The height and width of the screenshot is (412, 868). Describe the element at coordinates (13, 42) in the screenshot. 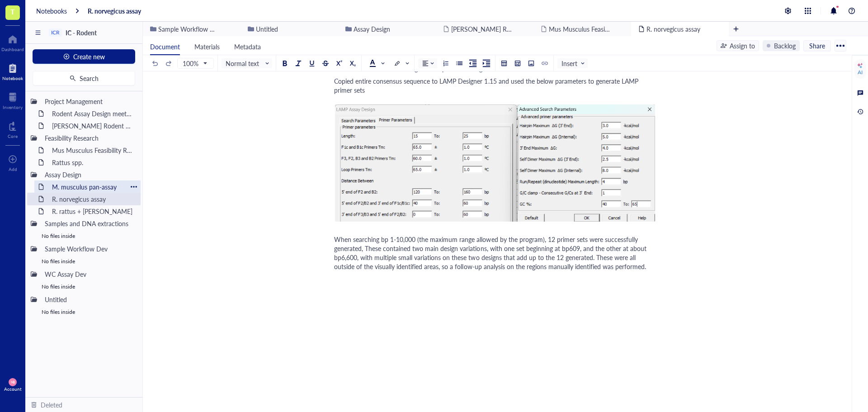

I see `a: Dashboard` at that location.